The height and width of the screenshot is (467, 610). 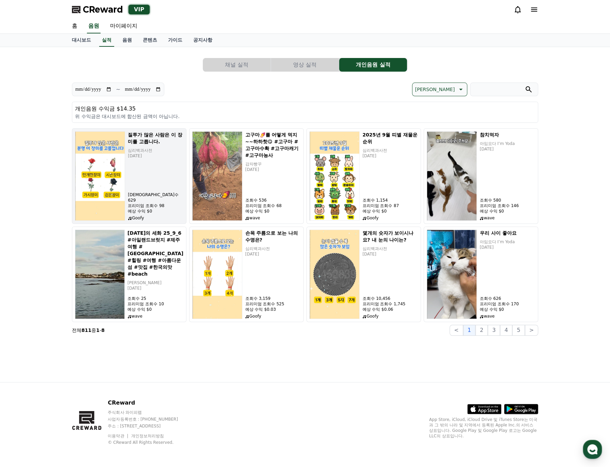 I want to click on p: 프리미엄 조회수 87, so click(x=390, y=206).